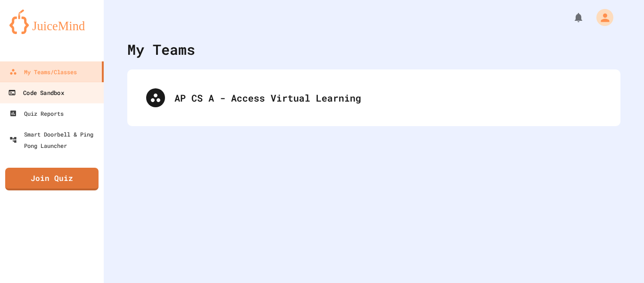 Image resolution: width=644 pixels, height=283 pixels. I want to click on div: My Teams, so click(161, 49).